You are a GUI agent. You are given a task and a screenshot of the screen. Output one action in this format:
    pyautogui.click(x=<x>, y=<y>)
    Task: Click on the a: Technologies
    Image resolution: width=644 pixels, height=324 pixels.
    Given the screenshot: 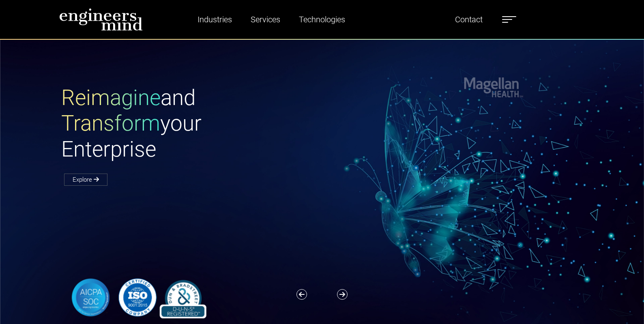 What is the action you would take?
    pyautogui.click(x=322, y=20)
    